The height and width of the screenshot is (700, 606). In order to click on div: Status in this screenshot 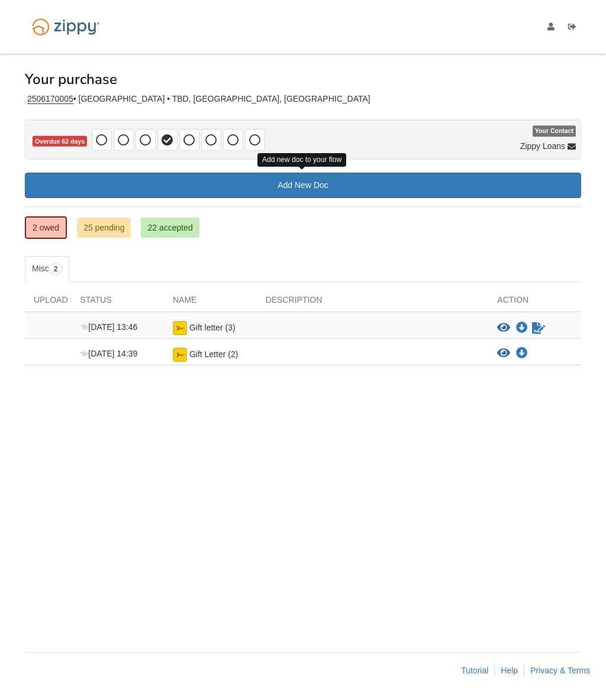, I will do `click(117, 303)`.